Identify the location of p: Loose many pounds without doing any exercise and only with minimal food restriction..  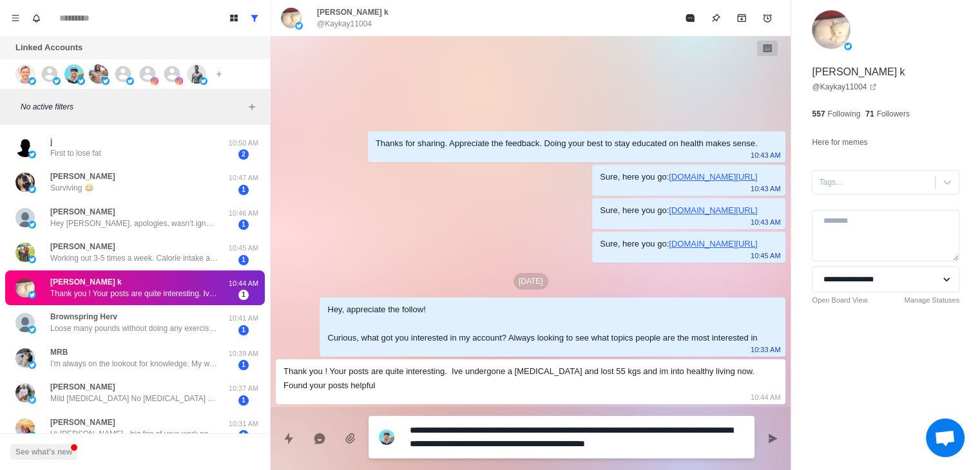
(134, 329).